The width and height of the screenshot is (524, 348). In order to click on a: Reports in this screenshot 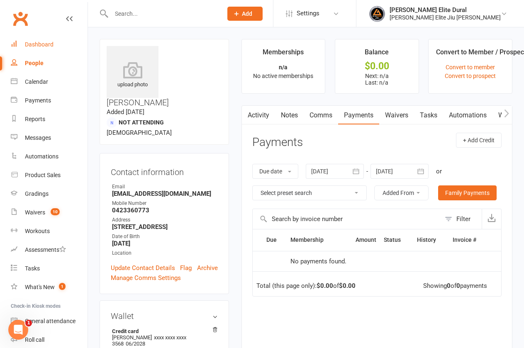, I will do `click(49, 119)`.